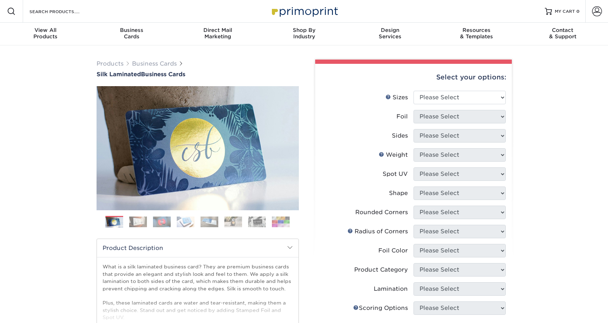  What do you see at coordinates (45, 34) in the screenshot?
I see `a: View AllProducts` at bounding box center [45, 34].